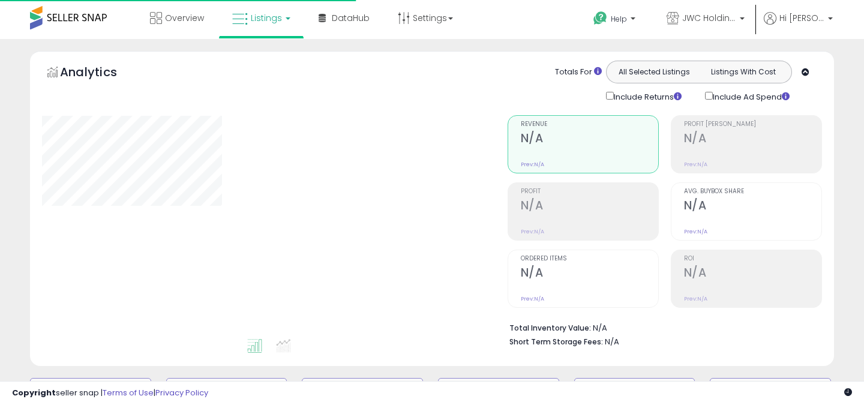 The height and width of the screenshot is (405, 864). I want to click on button: BB Drop in 7d, so click(363, 390).